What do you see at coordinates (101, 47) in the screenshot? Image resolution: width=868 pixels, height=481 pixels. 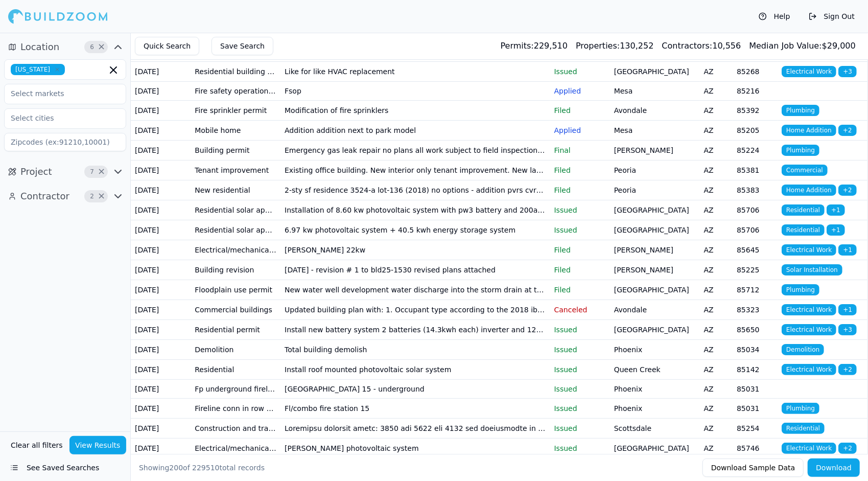 I see `span: Clear Location filters` at bounding box center [101, 47].